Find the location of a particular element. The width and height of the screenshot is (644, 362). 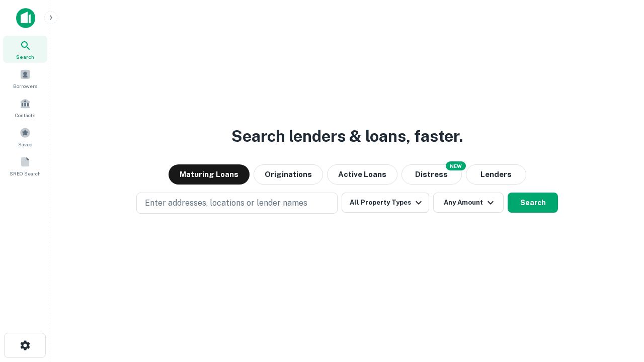

span: Search is located at coordinates (25, 57).